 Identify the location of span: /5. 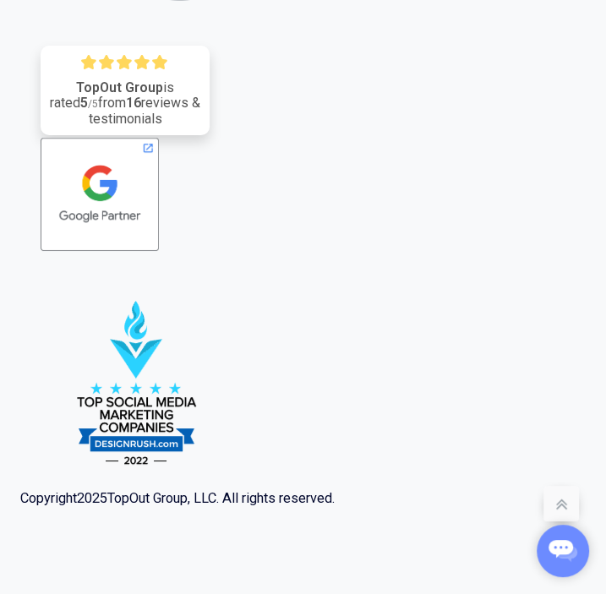
(93, 104).